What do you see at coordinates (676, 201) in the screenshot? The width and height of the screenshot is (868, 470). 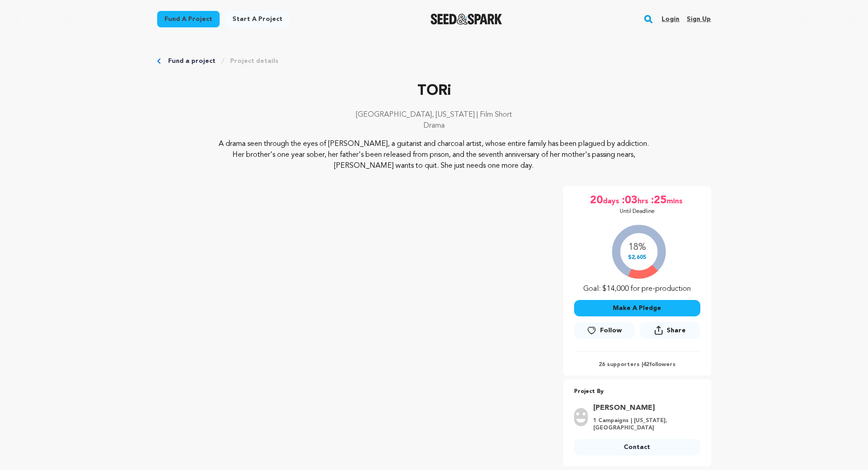 I see `span: mins` at bounding box center [676, 201].